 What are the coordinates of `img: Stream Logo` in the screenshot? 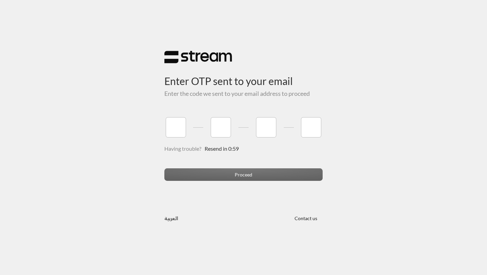 It's located at (198, 57).